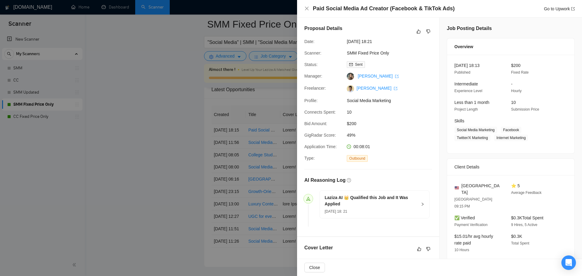  What do you see at coordinates (309, 158) in the screenshot?
I see `span: Type:` at bounding box center [309, 158].